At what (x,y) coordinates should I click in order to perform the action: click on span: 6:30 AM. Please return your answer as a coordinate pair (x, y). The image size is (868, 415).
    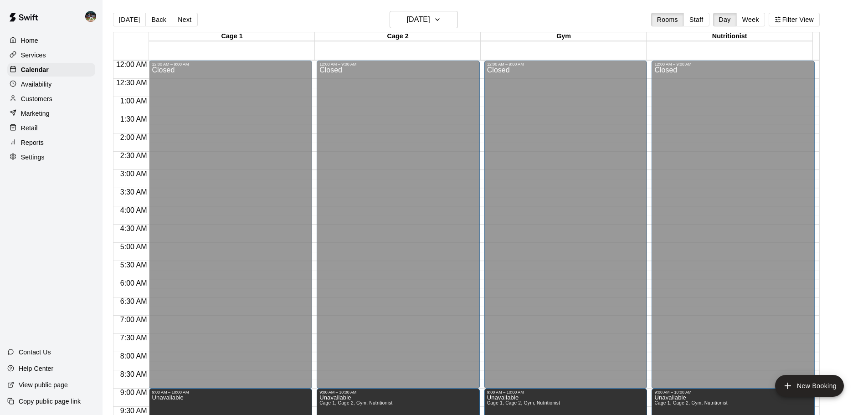
    Looking at the image, I should click on (133, 300).